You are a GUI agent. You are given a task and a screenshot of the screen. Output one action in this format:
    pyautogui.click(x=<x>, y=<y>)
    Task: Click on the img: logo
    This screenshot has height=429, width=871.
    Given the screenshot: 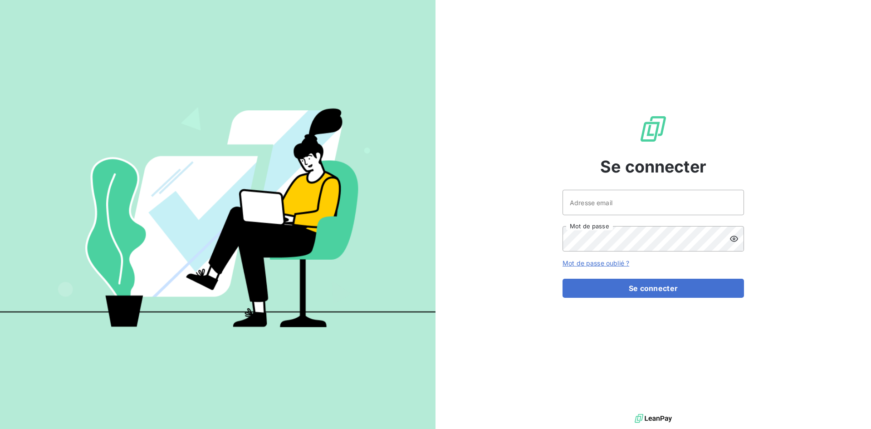 What is the action you would take?
    pyautogui.click(x=654, y=419)
    